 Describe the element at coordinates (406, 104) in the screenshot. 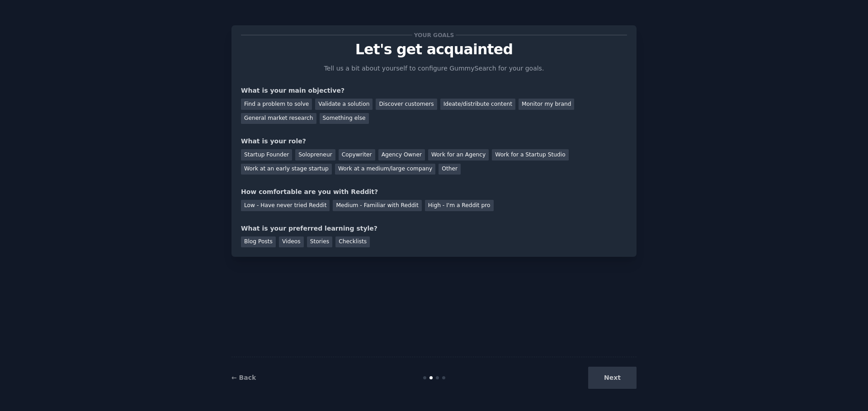

I see `div: Discover customers` at that location.